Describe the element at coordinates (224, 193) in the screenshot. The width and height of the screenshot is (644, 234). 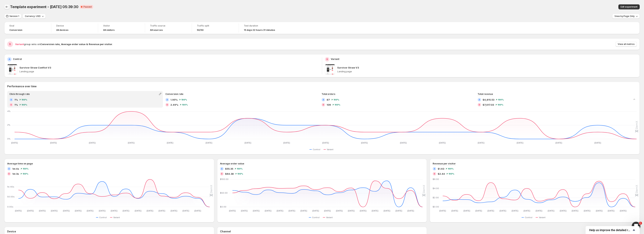
I see `text: $50.00` at that location.